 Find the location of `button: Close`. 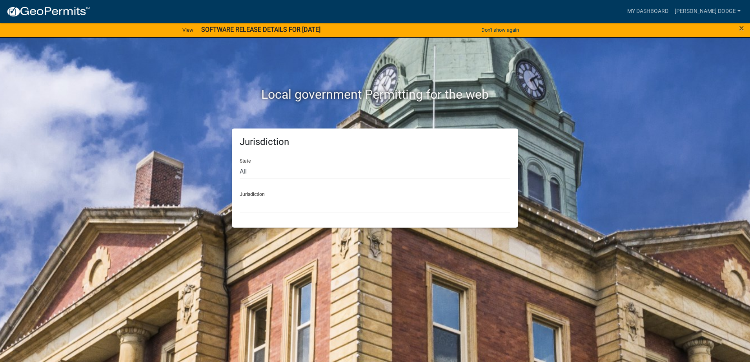

button: Close is located at coordinates (741, 28).